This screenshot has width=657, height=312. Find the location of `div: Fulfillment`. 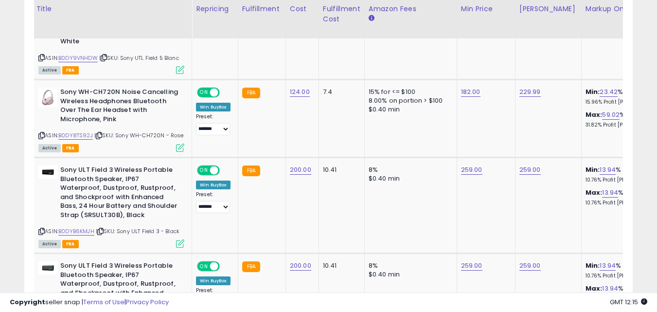

div: Fulfillment is located at coordinates (261, 9).